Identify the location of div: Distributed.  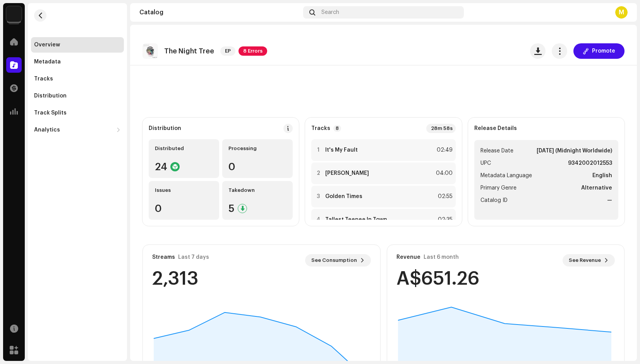
(184, 148).